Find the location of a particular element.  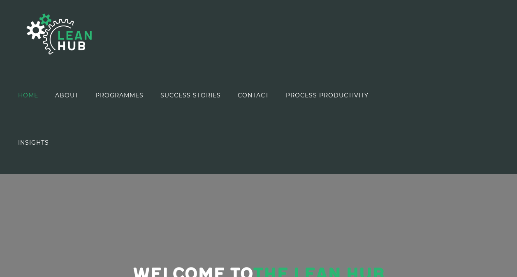

a: PROCESS PRODUCTIVITY is located at coordinates (327, 95).